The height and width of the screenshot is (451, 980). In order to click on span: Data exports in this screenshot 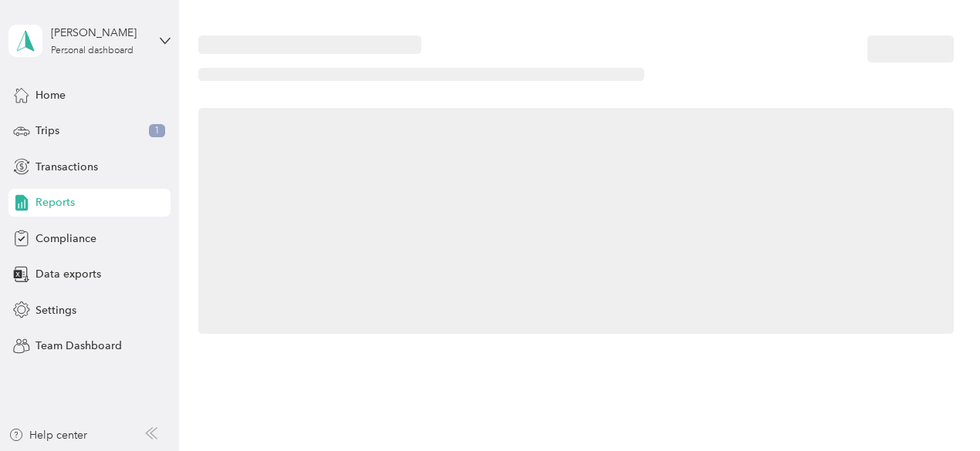, I will do `click(68, 274)`.